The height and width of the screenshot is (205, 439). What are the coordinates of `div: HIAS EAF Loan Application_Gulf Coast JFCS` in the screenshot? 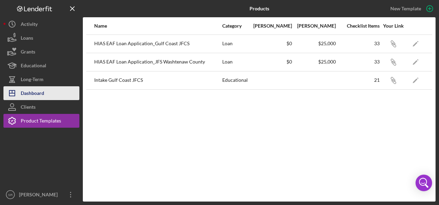 It's located at (158, 44).